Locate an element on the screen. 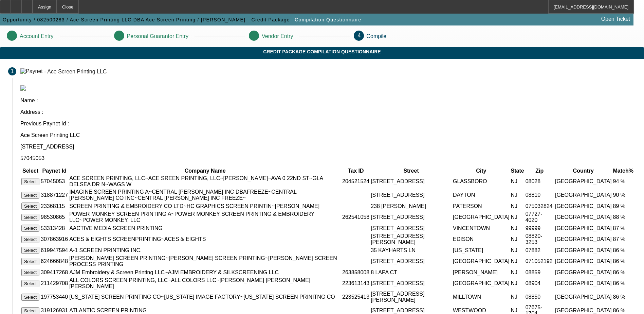  span: Credit Package Compilation Questionnaire is located at coordinates (322, 52).